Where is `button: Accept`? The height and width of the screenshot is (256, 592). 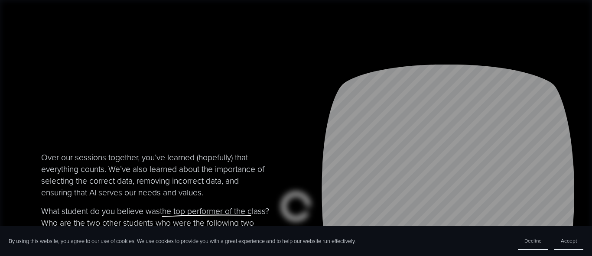 button: Accept is located at coordinates (569, 241).